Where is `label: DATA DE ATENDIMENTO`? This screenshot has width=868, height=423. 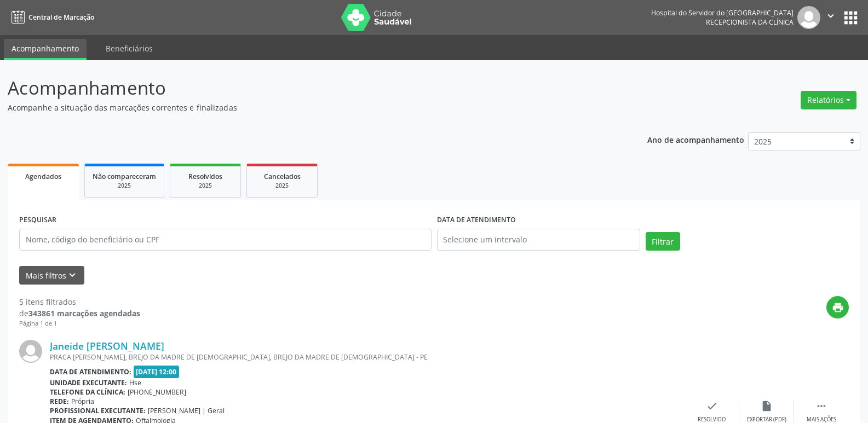 label: DATA DE ATENDIMENTO is located at coordinates (477, 220).